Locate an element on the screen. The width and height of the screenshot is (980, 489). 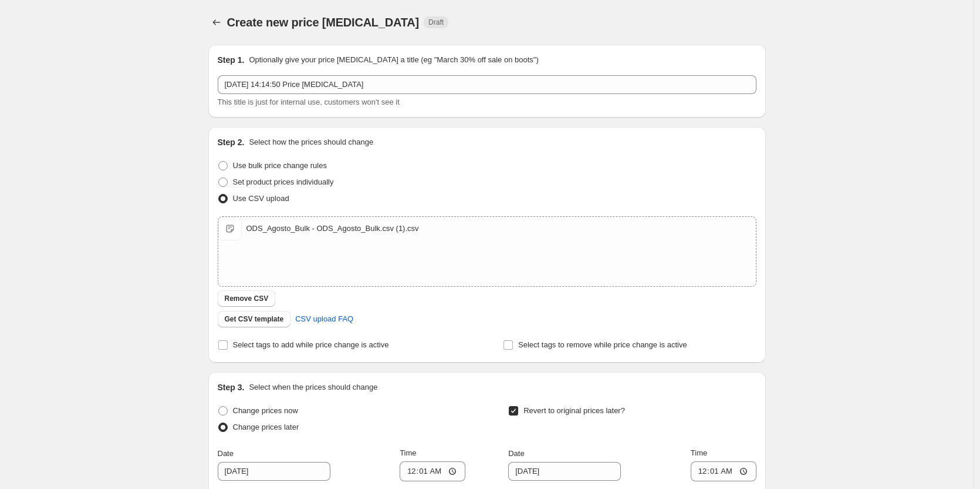
span: Use CSV upload is located at coordinates (261, 198).